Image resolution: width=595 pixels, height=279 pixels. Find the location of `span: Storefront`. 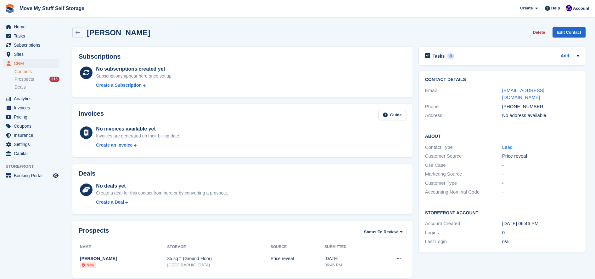

span: Storefront is located at coordinates (34, 166).